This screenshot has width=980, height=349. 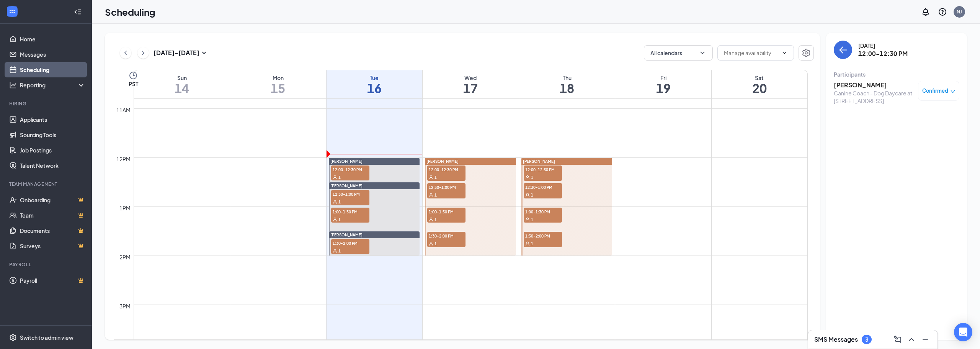 I want to click on a: Messages, so click(x=53, y=55).